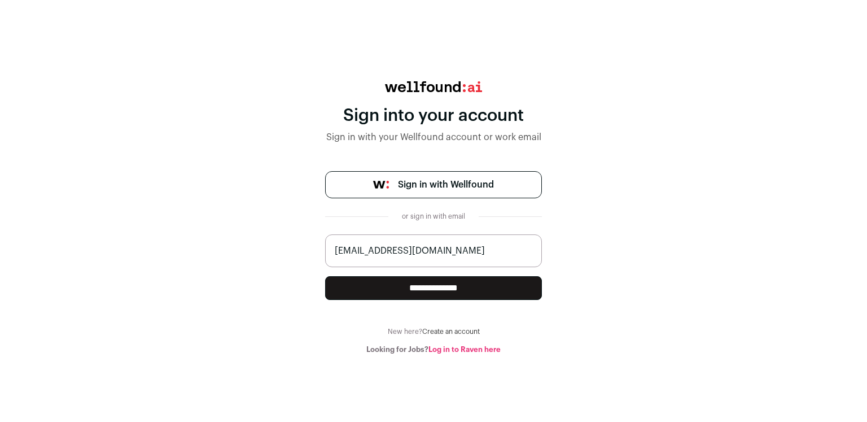  What do you see at coordinates (434, 350) in the screenshot?
I see `div: Looking for Jobs?` at bounding box center [434, 350].